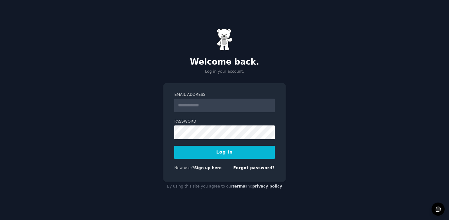 Image resolution: width=449 pixels, height=220 pixels. What do you see at coordinates (254, 168) in the screenshot?
I see `a: Forgot password?` at bounding box center [254, 168].